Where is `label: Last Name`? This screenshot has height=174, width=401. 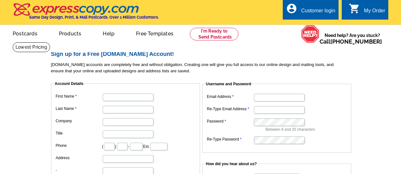 label: Last Name is located at coordinates (79, 109).